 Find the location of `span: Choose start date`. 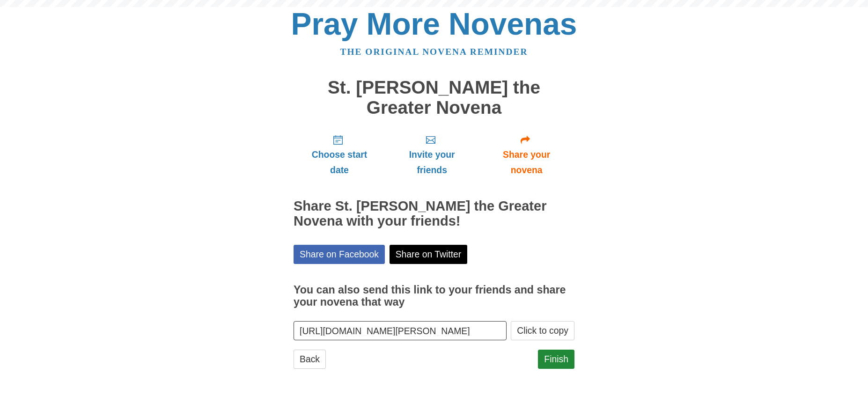

span: Choose start date is located at coordinates (339, 163).